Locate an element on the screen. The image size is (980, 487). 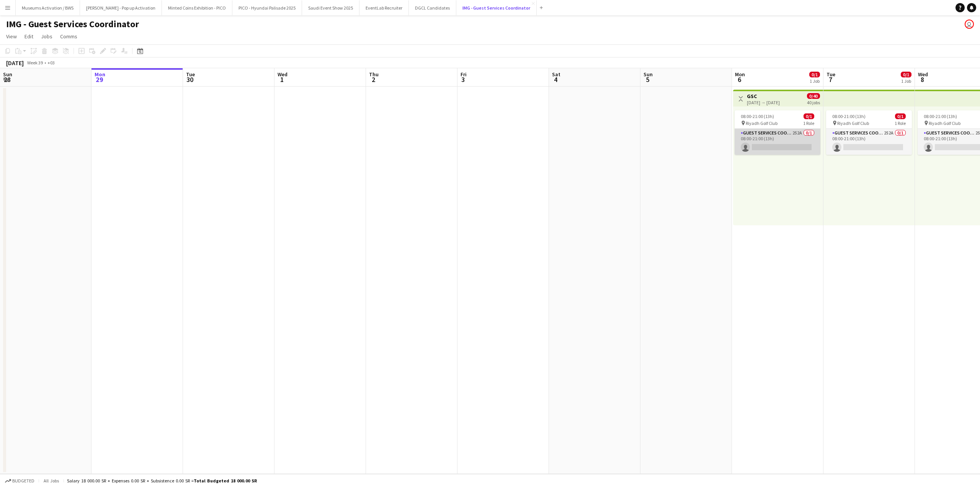
h3: GSC is located at coordinates (763, 96).